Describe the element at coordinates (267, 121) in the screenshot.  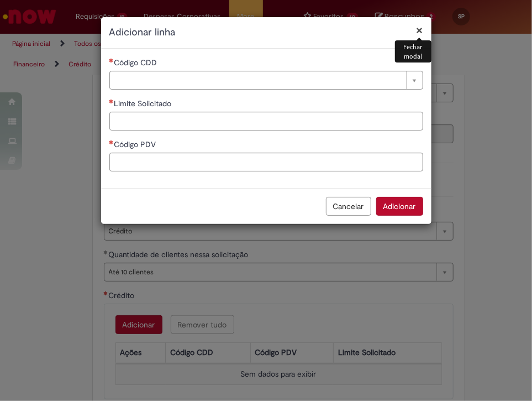
I see `input: Limite Solicitado` at that location.